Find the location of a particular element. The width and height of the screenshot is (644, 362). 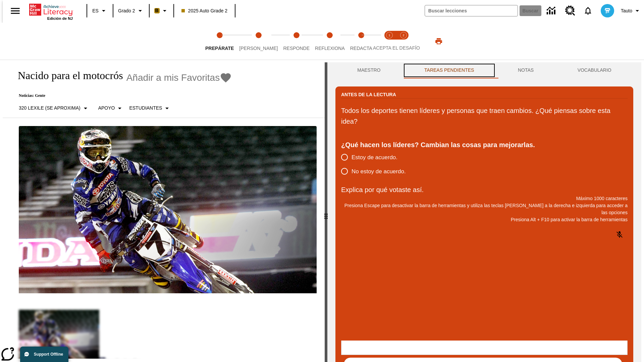

button: Boost El color de la clase es anaranjado claro. Cambiar el color de la clase. is located at coordinates (161, 10).